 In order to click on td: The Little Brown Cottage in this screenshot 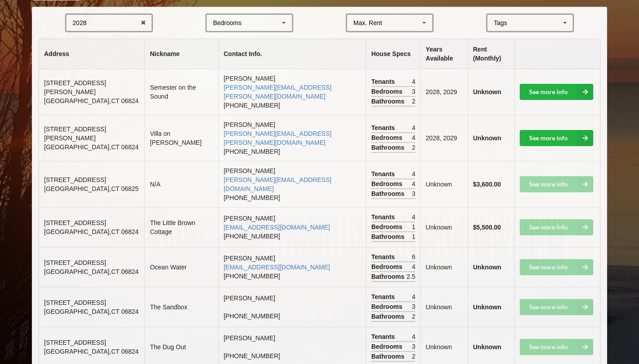, I will do `click(181, 227)`.